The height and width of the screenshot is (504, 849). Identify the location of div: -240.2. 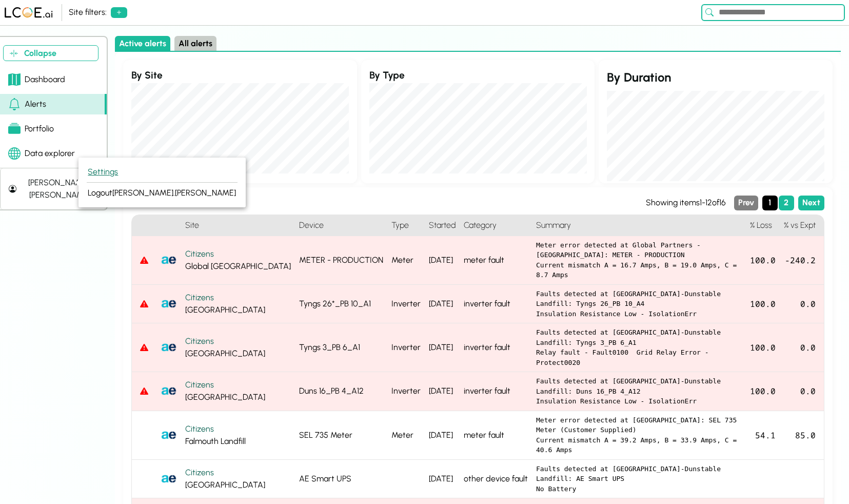
(802, 260).